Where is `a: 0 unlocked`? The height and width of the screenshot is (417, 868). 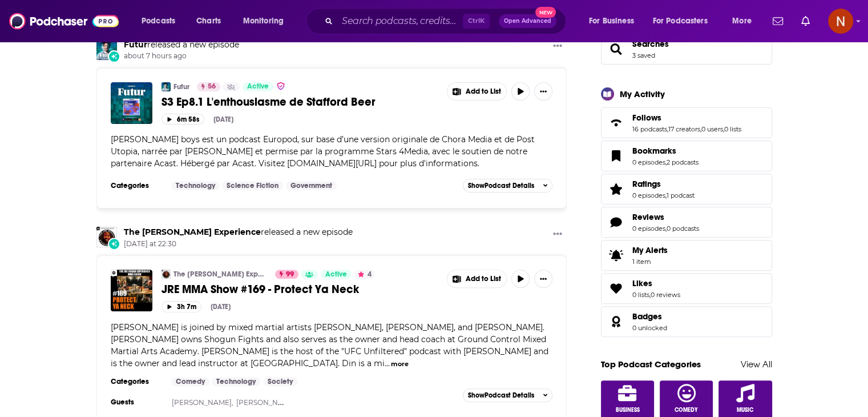 a: 0 unlocked is located at coordinates (649, 328).